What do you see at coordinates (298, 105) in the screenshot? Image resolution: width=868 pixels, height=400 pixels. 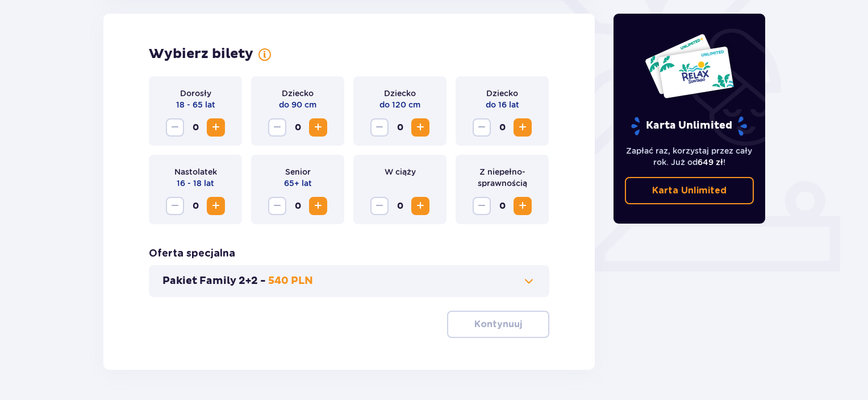 I see `p: do 90 cm` at bounding box center [298, 105].